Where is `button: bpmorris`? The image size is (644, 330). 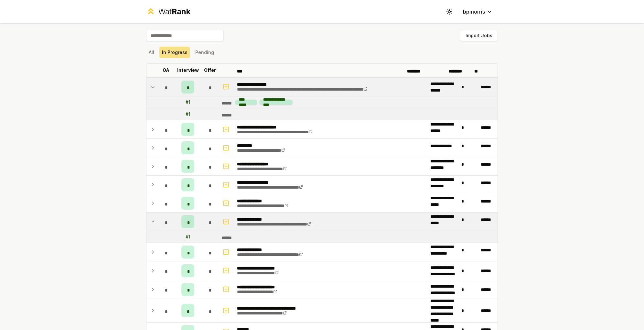
button: bpmorris is located at coordinates (477, 12).